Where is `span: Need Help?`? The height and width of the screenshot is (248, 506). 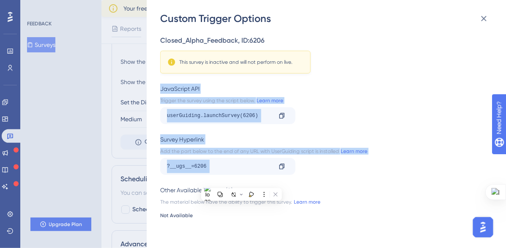
span: Need Help? is located at coordinates (36, 7).